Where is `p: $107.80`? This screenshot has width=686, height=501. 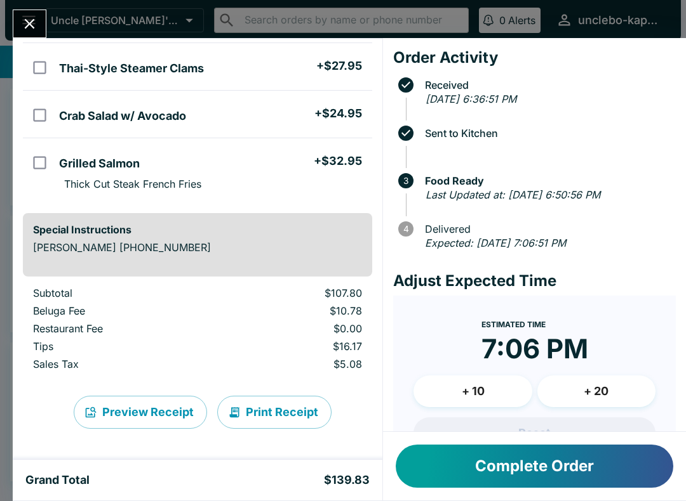 p: $107.80 is located at coordinates (293, 293).